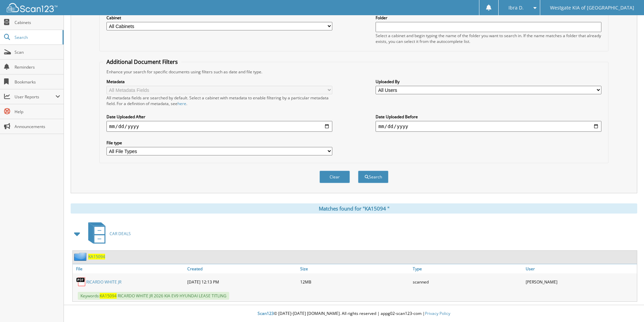 The image size is (644, 322). Describe the element at coordinates (334, 177) in the screenshot. I see `button: Clear` at that location.